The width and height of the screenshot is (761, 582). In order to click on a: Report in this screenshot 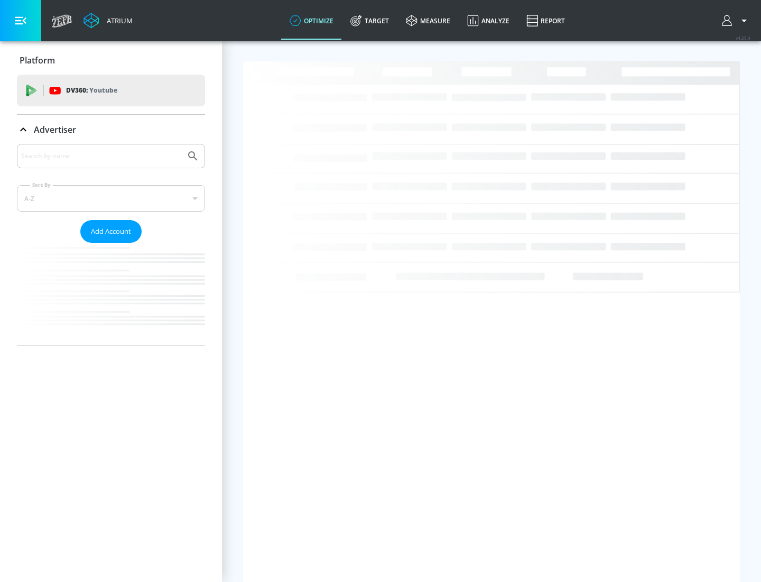, I will do `click(546, 21)`.